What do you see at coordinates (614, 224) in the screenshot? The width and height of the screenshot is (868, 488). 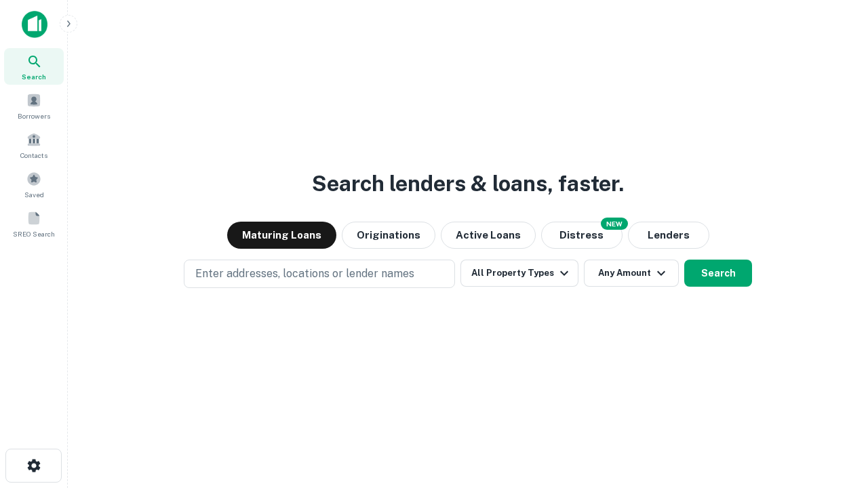 I see `div: NEW` at bounding box center [614, 224].